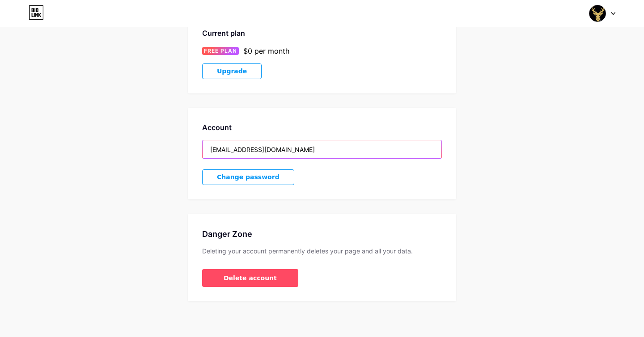 The height and width of the screenshot is (337, 644). What do you see at coordinates (221, 51) in the screenshot?
I see `span: FREE PLAN` at bounding box center [221, 51].